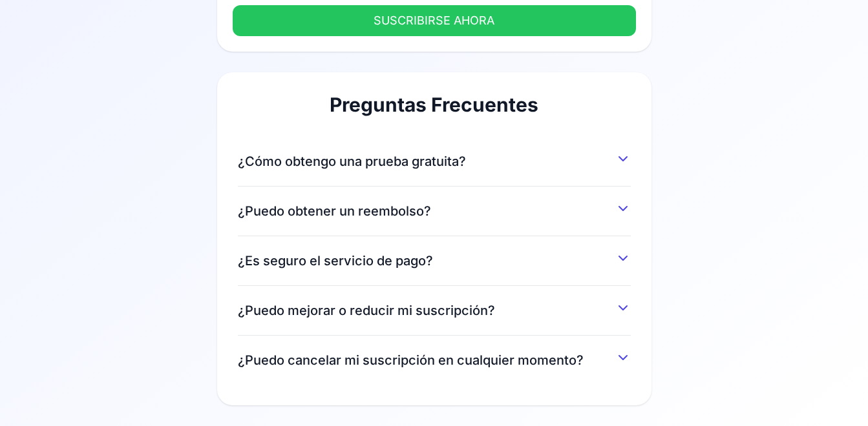 This screenshot has height=426, width=868. What do you see at coordinates (435, 358) in the screenshot?
I see `button: ¿Puedo cancelar mi suscripción en cualquier momento?` at bounding box center [435, 358].